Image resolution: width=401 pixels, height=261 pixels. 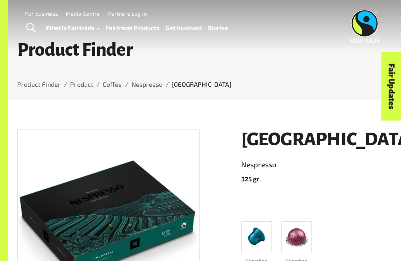 What do you see at coordinates (365, 26) in the screenshot?
I see `img: Fairtrade Australia New Zealand logo` at bounding box center [365, 26].